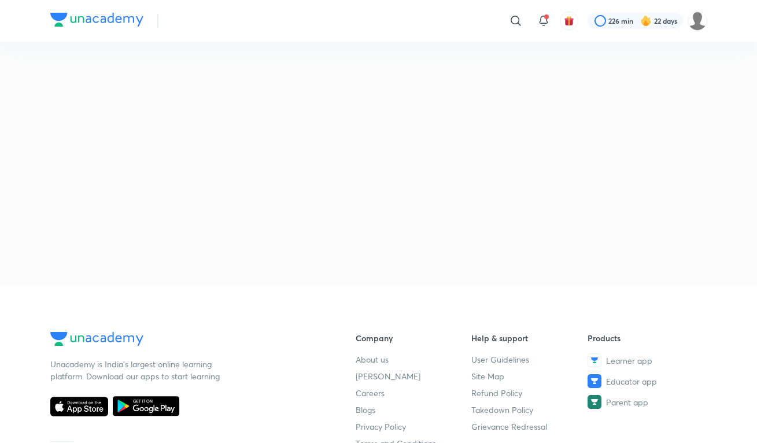  Describe the element at coordinates (569, 21) in the screenshot. I see `img: avatar` at that location.